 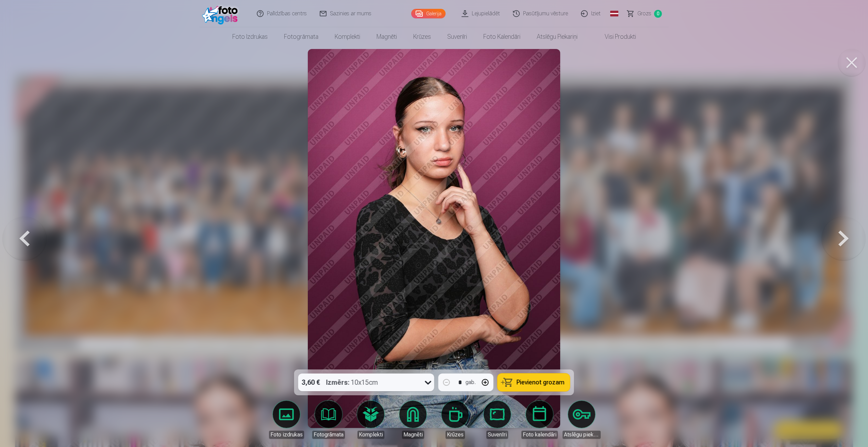 What do you see at coordinates (311, 382) in the screenshot?
I see `div: 3,60 €` at bounding box center [311, 382].